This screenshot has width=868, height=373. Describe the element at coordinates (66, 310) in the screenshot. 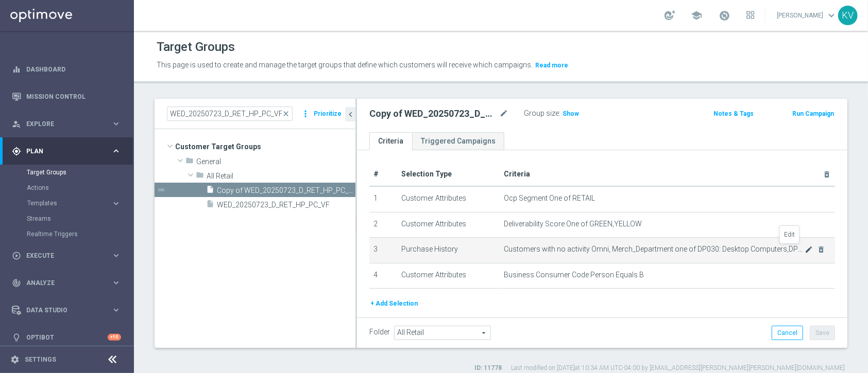

I see `div: Data Studio keyboard_arrow_right` at that location.